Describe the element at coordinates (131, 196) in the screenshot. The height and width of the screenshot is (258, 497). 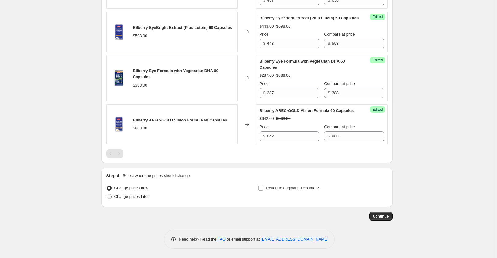
I see `span: Change prices later` at that location.